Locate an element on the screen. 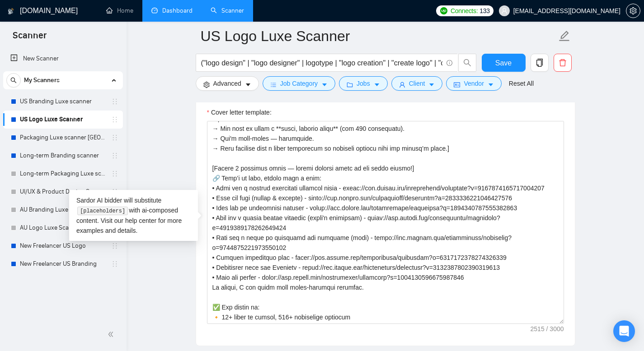  button: settingAdvancedcaret-down is located at coordinates (227, 83).